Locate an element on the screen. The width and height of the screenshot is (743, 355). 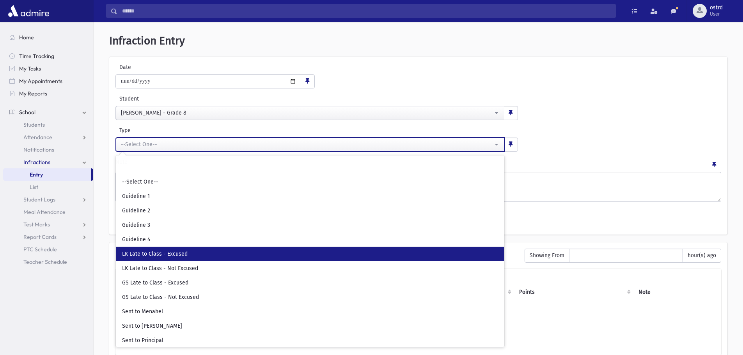
span: My Reports is located at coordinates (33, 94).